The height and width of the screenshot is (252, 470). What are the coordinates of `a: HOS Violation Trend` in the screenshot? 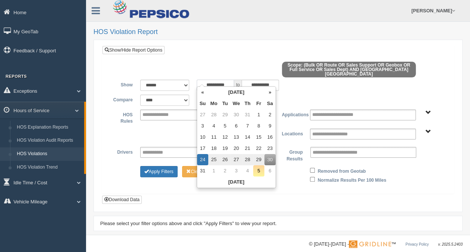 It's located at (49, 168).